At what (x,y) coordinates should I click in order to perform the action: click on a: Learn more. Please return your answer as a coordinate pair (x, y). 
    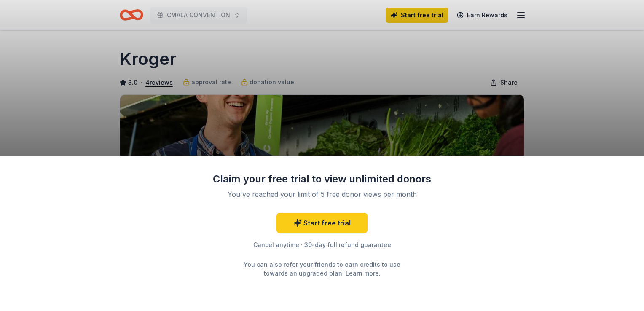
    Looking at the image, I should click on (362, 273).